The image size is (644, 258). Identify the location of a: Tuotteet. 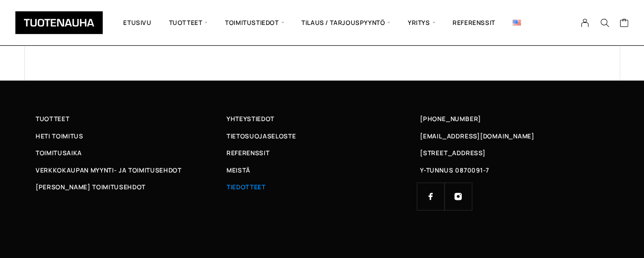
(131, 118).